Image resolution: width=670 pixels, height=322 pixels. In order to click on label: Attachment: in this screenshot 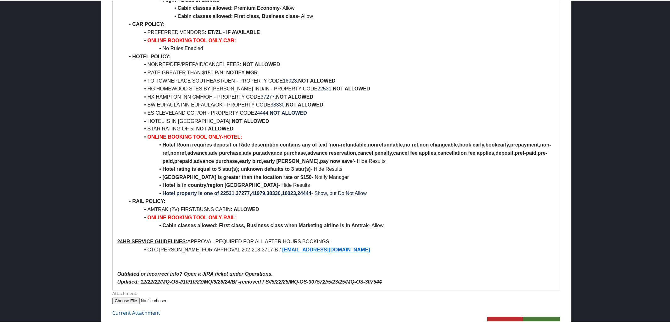, I will do `click(336, 293)`.